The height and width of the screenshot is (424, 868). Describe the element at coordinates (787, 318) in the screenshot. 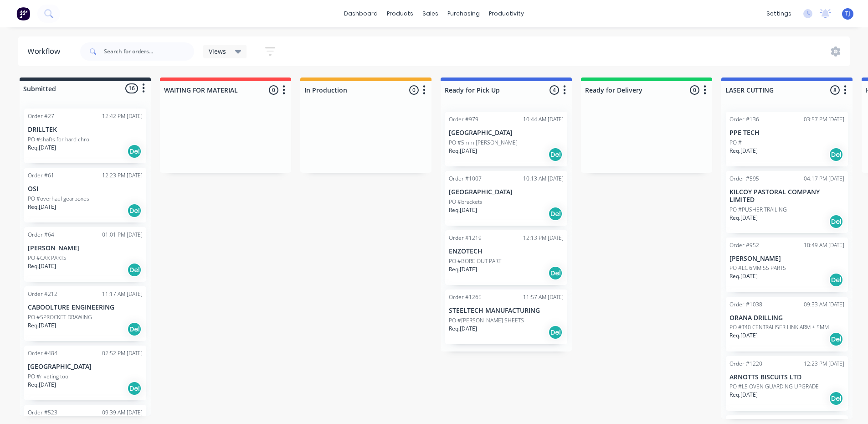

I see `p: ORANA DRILLING` at that location.